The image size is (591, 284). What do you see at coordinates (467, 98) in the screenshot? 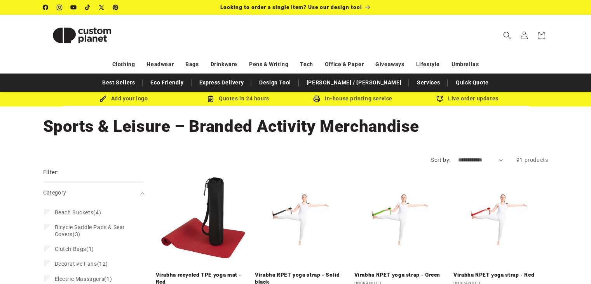
I see `div: Live order updates` at bounding box center [467, 98].